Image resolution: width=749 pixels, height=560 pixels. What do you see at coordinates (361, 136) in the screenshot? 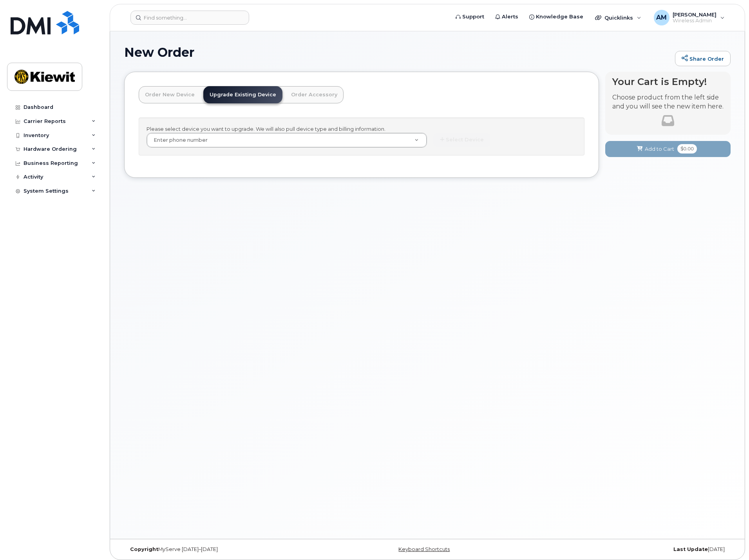
I see `div: Please select device you want to upgrade. We will also pull device type and billing information.` at bounding box center [361, 136].